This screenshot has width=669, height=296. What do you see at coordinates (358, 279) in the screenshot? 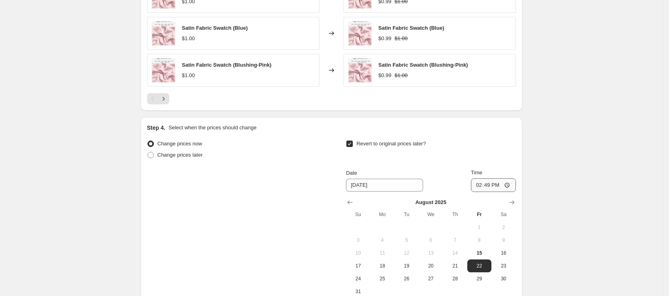
I see `button: Sunday August 24 2025` at bounding box center [358, 279].